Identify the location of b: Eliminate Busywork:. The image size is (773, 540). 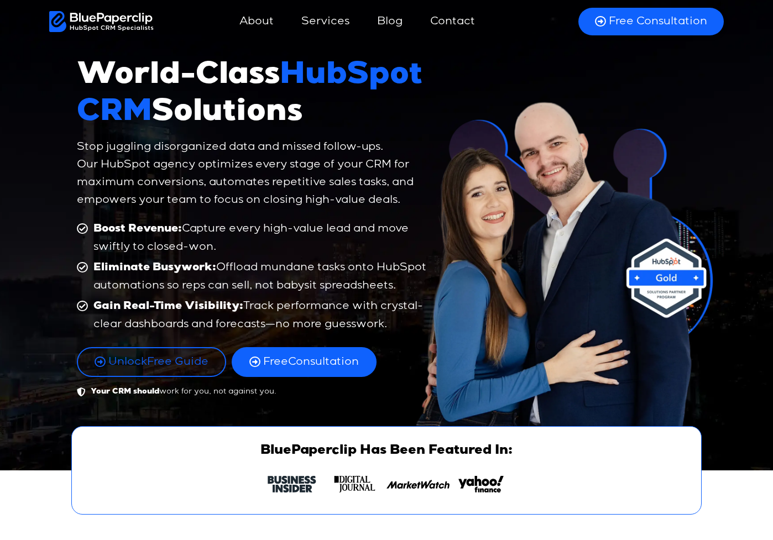
(155, 268).